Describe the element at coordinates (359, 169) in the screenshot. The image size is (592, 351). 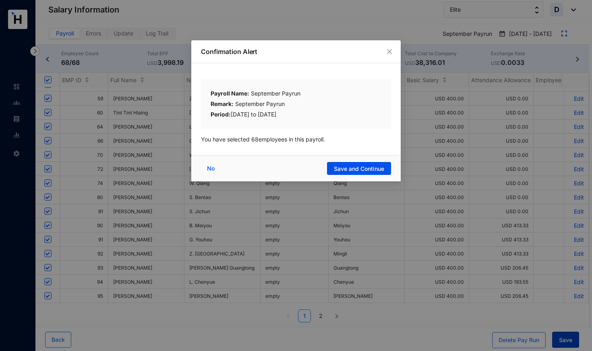
I see `span: Save and Continue` at that location.